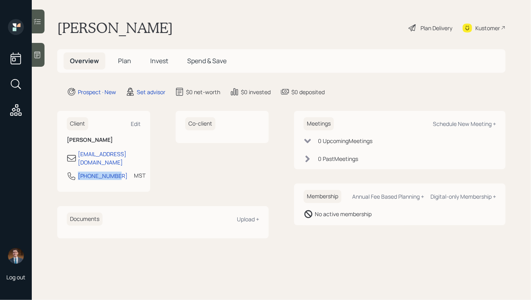 Image resolution: width=531 pixels, height=300 pixels. What do you see at coordinates (345, 141) in the screenshot?
I see `div: 0 Upcoming Meeting s` at bounding box center [345, 141].